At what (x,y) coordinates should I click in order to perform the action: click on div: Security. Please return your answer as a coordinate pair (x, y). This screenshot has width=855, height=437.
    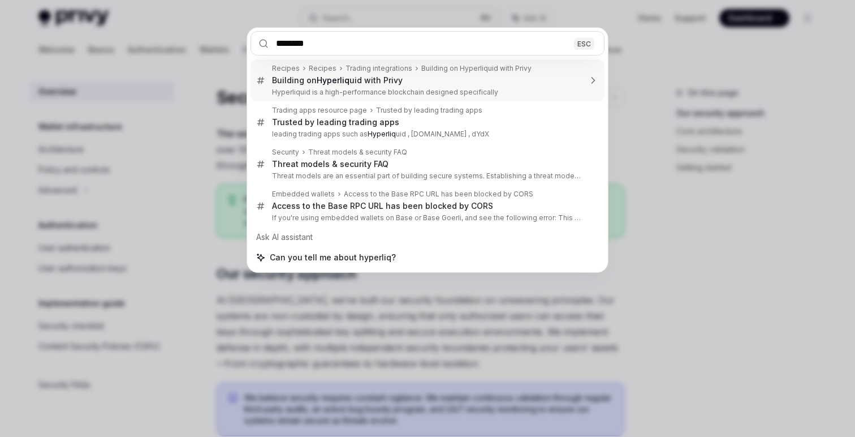
    Looking at the image, I should click on (286, 152).